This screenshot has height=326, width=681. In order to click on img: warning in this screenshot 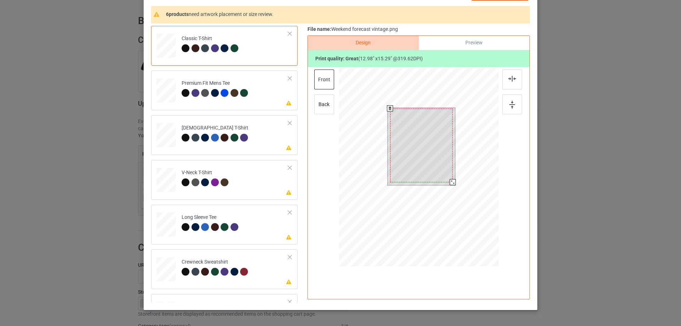, I will do `click(159, 14)`.